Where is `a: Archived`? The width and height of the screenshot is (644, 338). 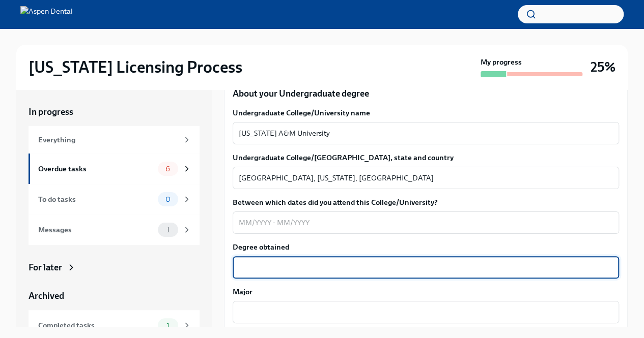
a: Archived is located at coordinates (114, 296).